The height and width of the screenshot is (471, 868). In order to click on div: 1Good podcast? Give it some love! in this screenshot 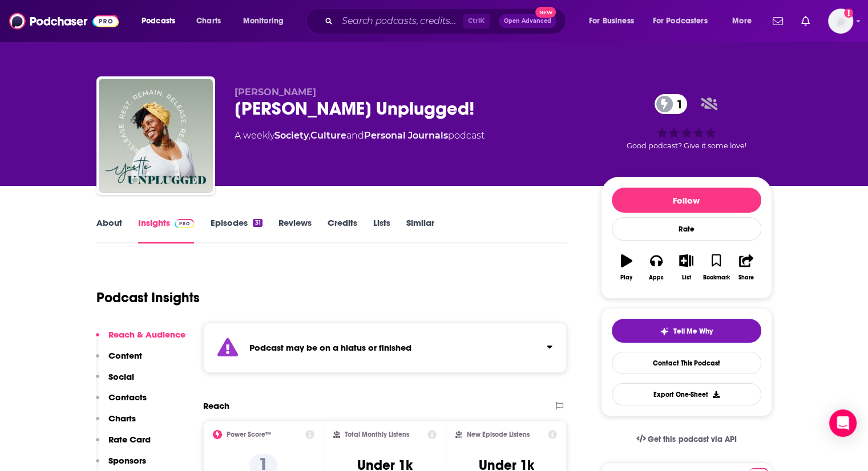, I will do `click(686, 122)`.